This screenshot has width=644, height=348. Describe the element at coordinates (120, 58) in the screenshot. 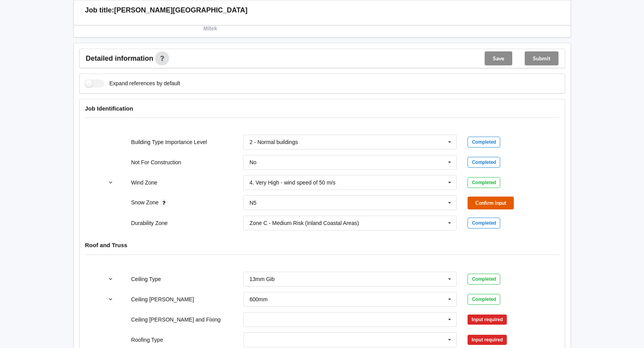

I see `span: Detailed information` at that location.